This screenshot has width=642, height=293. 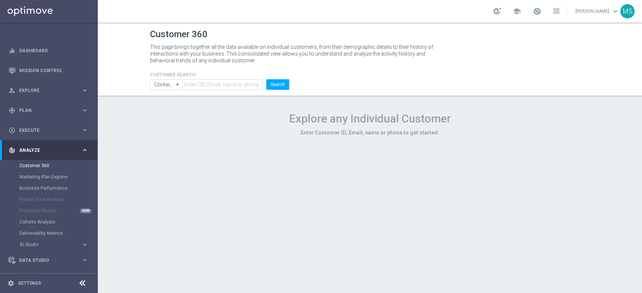 I want to click on p: This page brings together all the data available on individual customers, from their demographic ..., so click(x=295, y=54).